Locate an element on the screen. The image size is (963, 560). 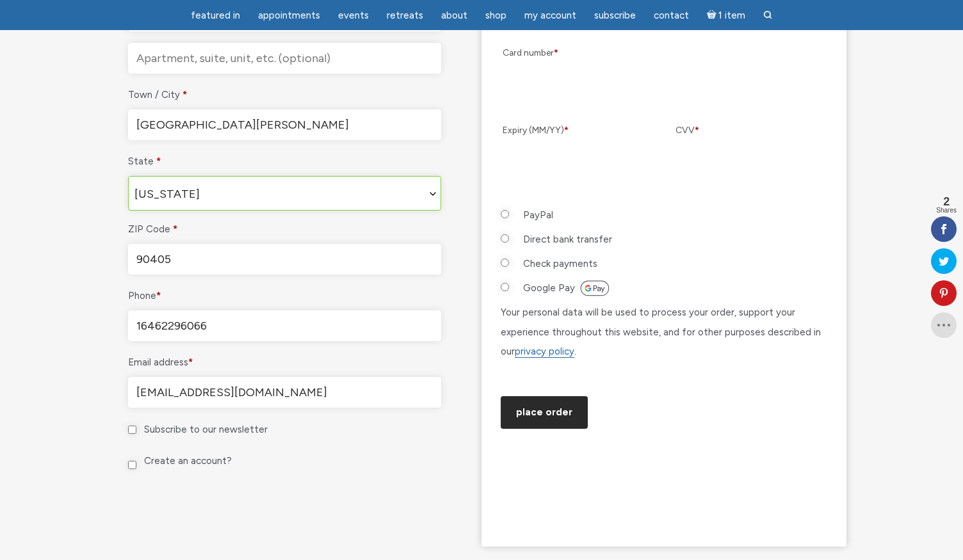
span: Subscribe to our newsletter is located at coordinates (206, 430).